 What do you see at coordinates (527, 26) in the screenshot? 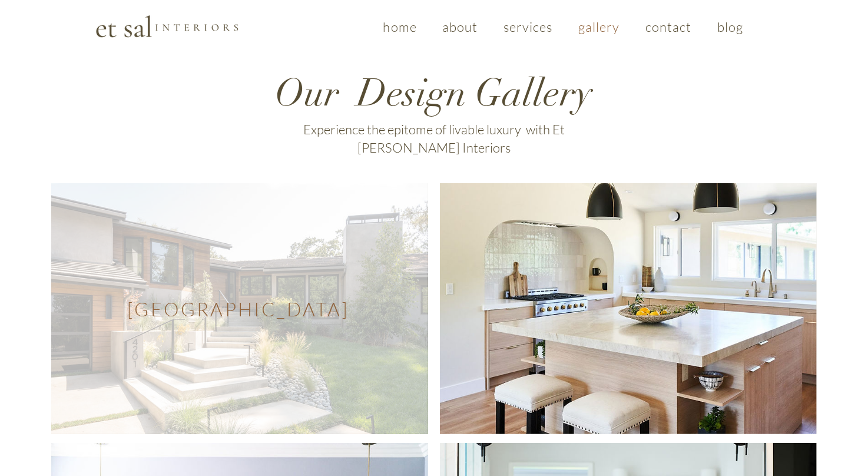
I see `a: services` at bounding box center [527, 26].